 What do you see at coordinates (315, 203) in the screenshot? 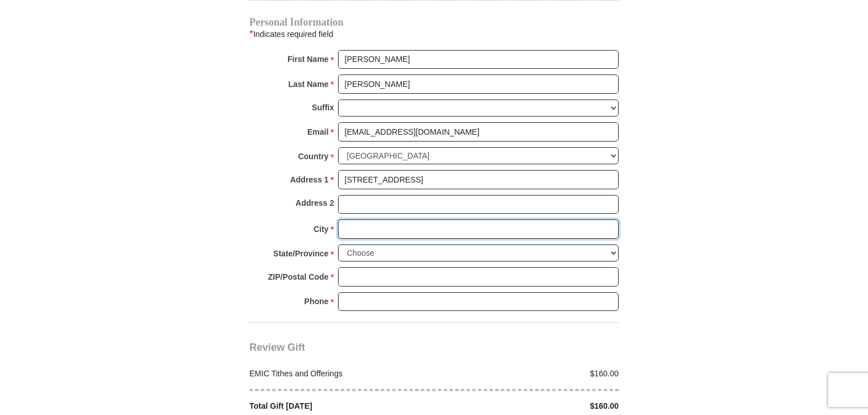
I see `strong: Address 2` at bounding box center [315, 203].